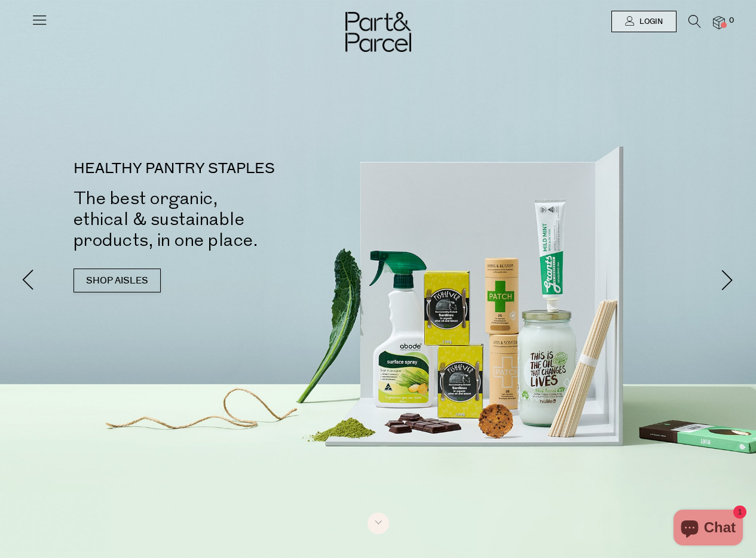 Image resolution: width=756 pixels, height=558 pixels. I want to click on p: HEALTHY PANTRY STAPLES, so click(235, 169).